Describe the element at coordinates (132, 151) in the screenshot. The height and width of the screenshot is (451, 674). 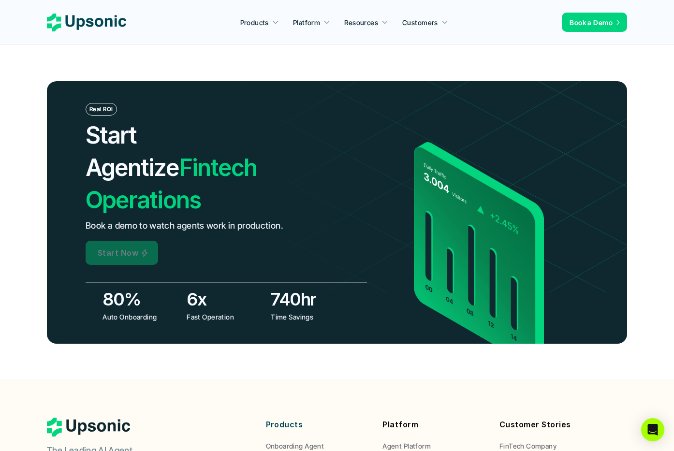
I see `span: Start Agentize` at that location.